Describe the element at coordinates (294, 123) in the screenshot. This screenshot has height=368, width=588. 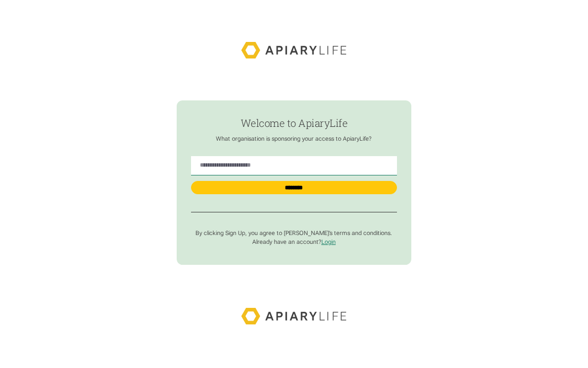
I see `h1: Welcome to ApiaryLife` at that location.